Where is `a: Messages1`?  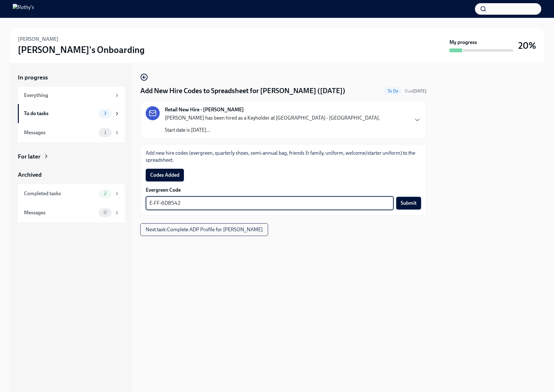 a: Messages1 is located at coordinates (71, 133).